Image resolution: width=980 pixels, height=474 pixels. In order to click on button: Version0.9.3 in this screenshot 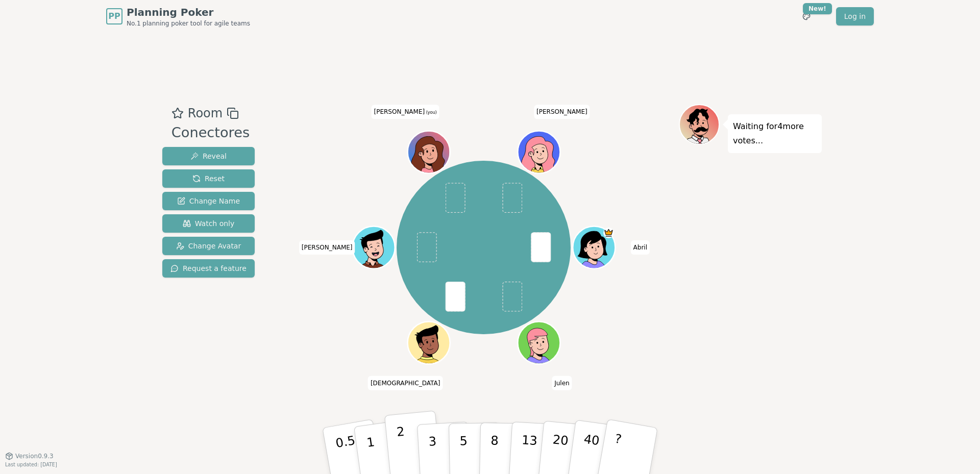, I will do `click(29, 457)`.